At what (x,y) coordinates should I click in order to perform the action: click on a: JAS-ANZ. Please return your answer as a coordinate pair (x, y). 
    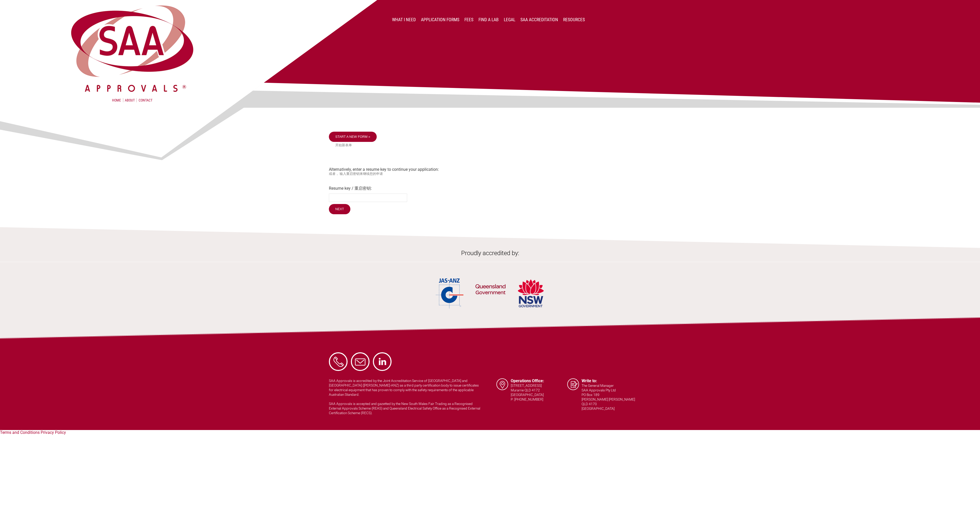
    Looking at the image, I should click on (450, 294).